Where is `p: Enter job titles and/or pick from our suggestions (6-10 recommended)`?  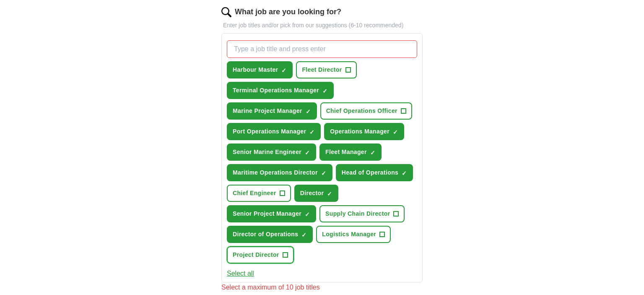 p: Enter job titles and/or pick from our suggestions (6-10 recommended) is located at coordinates (322, 25).